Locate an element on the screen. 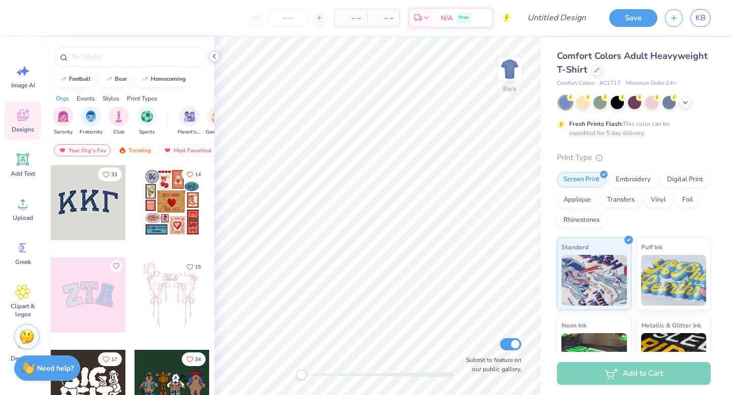 This screenshot has height=395, width=731. div: Rhinestones is located at coordinates (581, 220).